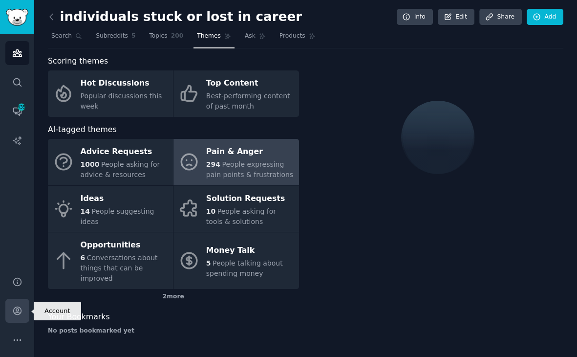  Describe the element at coordinates (90, 164) in the screenshot. I see `span: 1000` at that location.